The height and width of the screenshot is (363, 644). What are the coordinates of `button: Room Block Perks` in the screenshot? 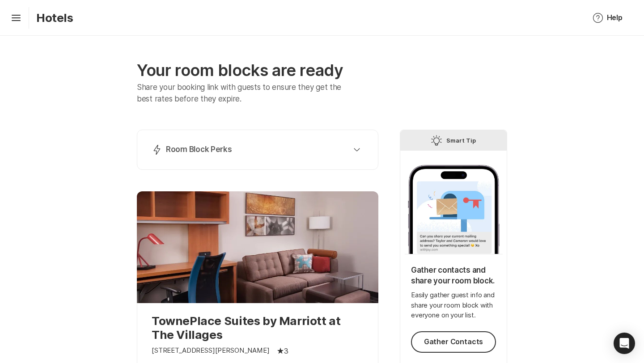 It's located at (258, 150).